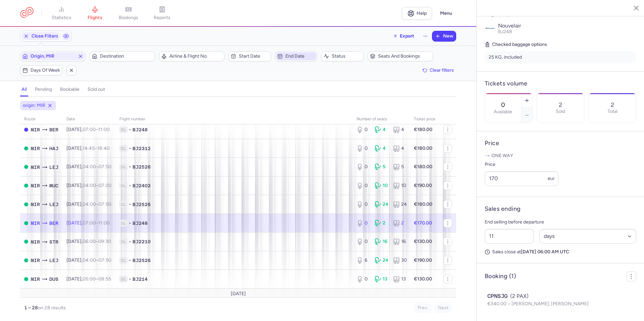 The image size is (644, 321). I want to click on h4: Booking (1), so click(500, 276).